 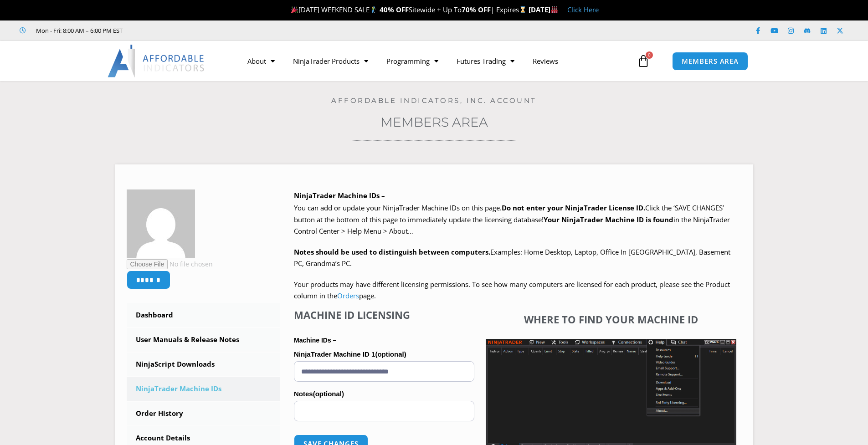 I want to click on a: NinjaScript Downloads, so click(x=203, y=364).